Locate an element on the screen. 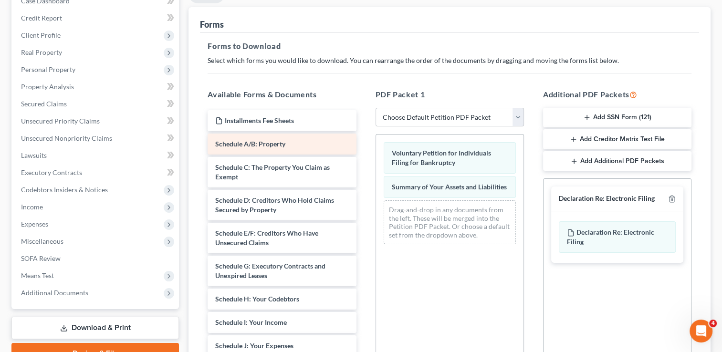 Image resolution: width=722 pixels, height=352 pixels. a: Unsecured Nonpriority Claims is located at coordinates (96, 138).